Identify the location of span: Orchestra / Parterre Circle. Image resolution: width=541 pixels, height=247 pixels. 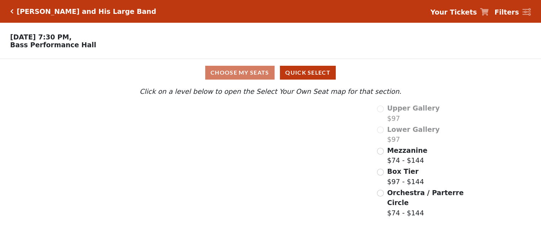
(425, 198).